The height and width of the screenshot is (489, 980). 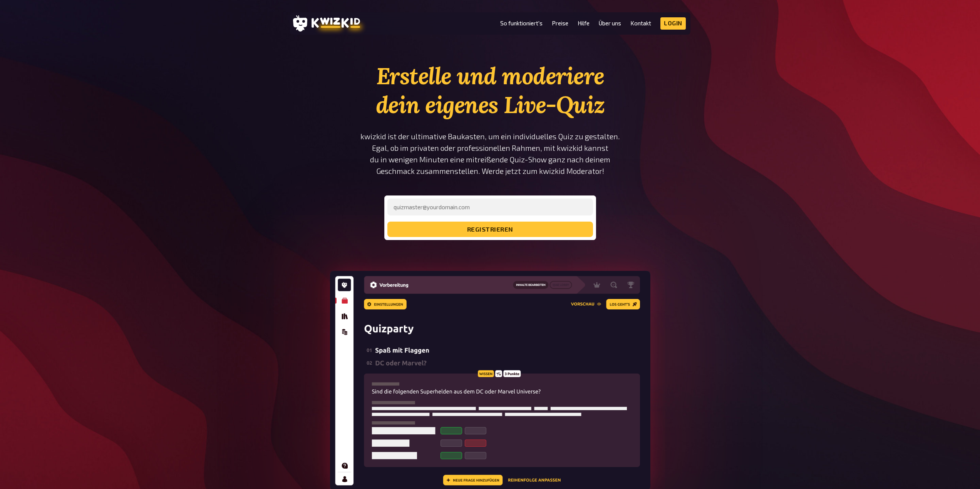 I want to click on a: Kontakt, so click(x=641, y=23).